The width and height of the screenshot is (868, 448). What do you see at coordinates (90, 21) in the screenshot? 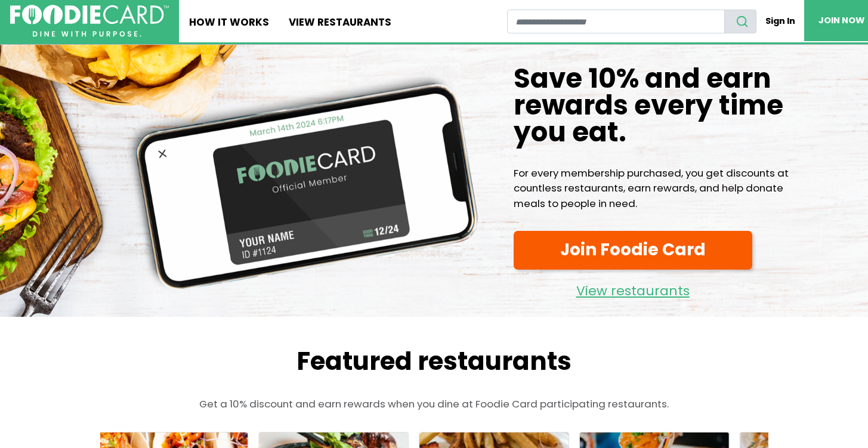
I see `img: FoodieCard; Eat, Drink, Save, Donate` at bounding box center [90, 21].